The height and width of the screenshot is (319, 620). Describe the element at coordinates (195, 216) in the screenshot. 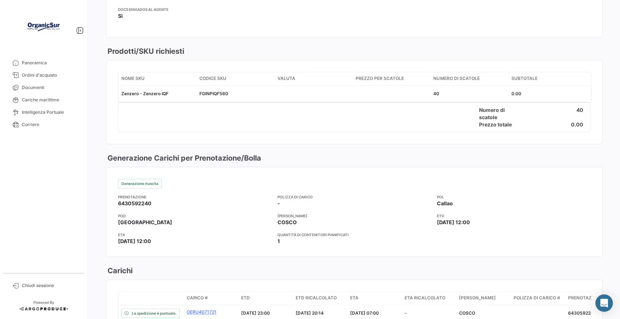

I see `app-card-info-title: POD` at that location.